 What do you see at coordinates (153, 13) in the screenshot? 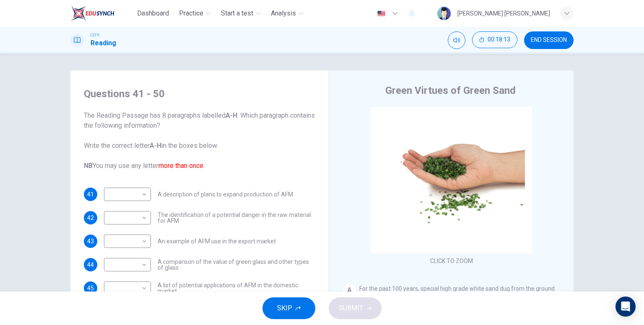
I see `a: Dashboard` at bounding box center [153, 13].